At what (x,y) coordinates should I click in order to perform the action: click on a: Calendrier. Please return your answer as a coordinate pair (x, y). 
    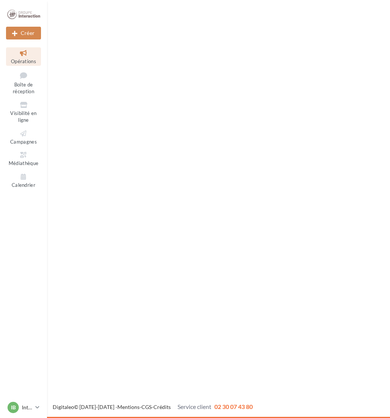
    Looking at the image, I should click on (23, 180).